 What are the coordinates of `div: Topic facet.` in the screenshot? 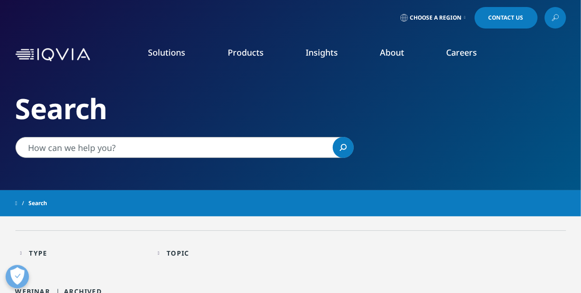 It's located at (178, 253).